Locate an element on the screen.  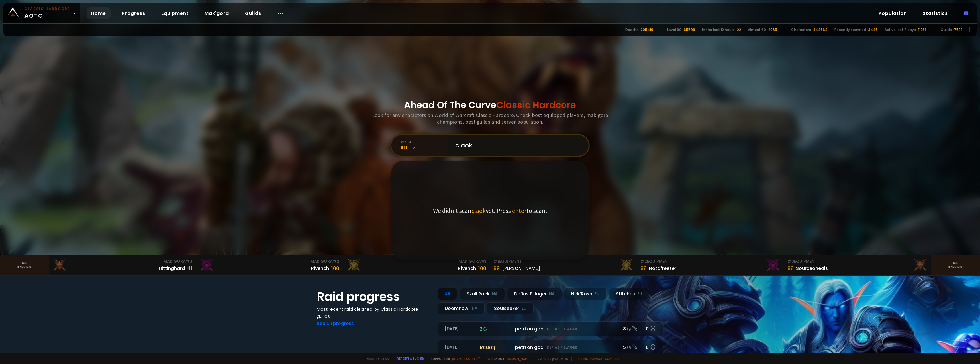
small: Classic Hardcore is located at coordinates (48, 9).